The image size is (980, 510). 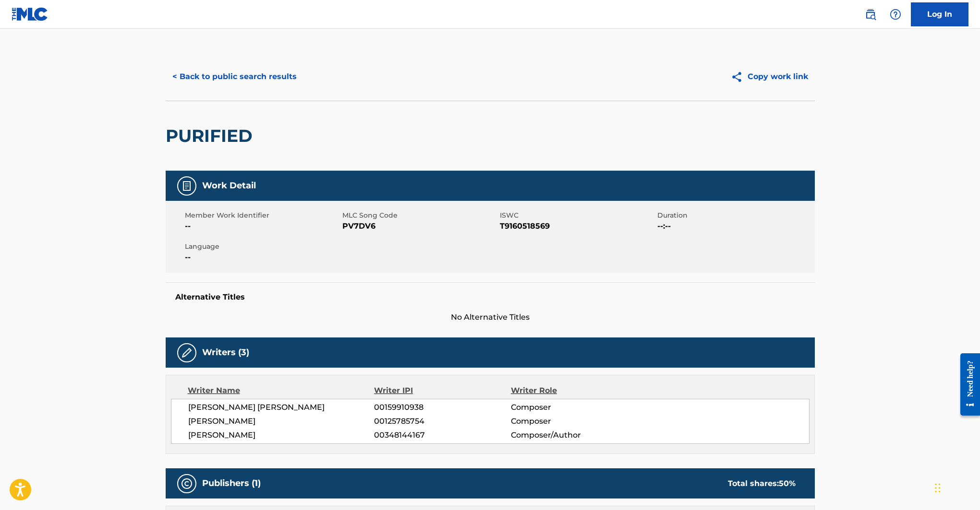 I want to click on img: Publishers, so click(x=187, y=484).